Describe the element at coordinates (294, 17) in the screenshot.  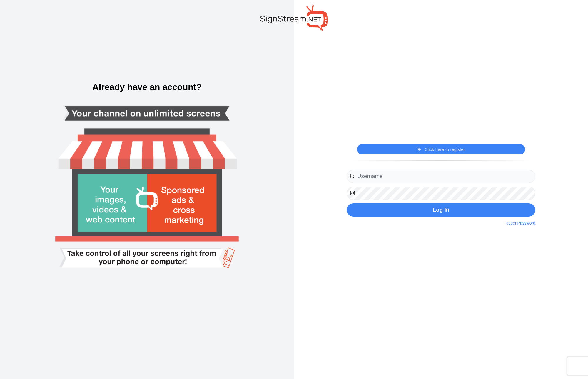
I see `img: SignStream.NET` at that location.